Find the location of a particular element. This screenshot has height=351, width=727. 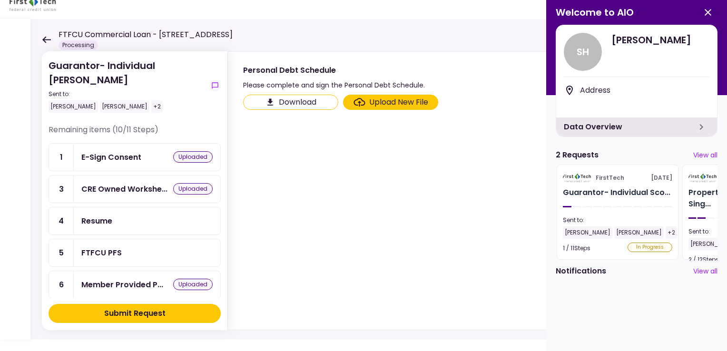

button: Click here to download the document is located at coordinates (291, 102).